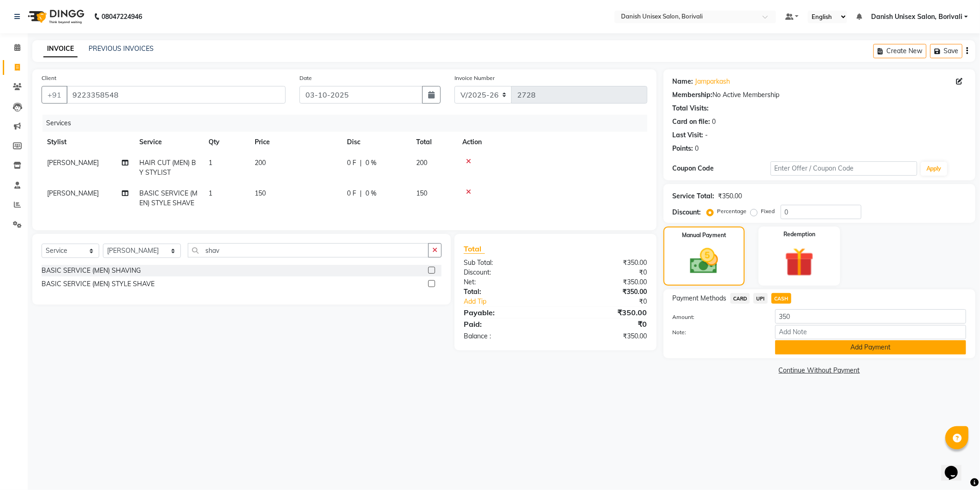  Describe the element at coordinates (88, 142) in the screenshot. I see `th: Stylist` at that location.